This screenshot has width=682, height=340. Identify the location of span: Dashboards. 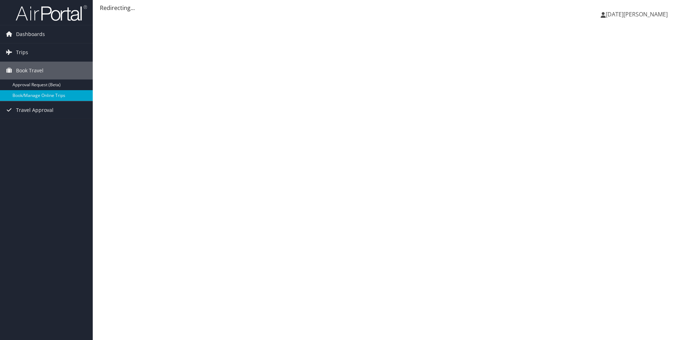
(30, 34).